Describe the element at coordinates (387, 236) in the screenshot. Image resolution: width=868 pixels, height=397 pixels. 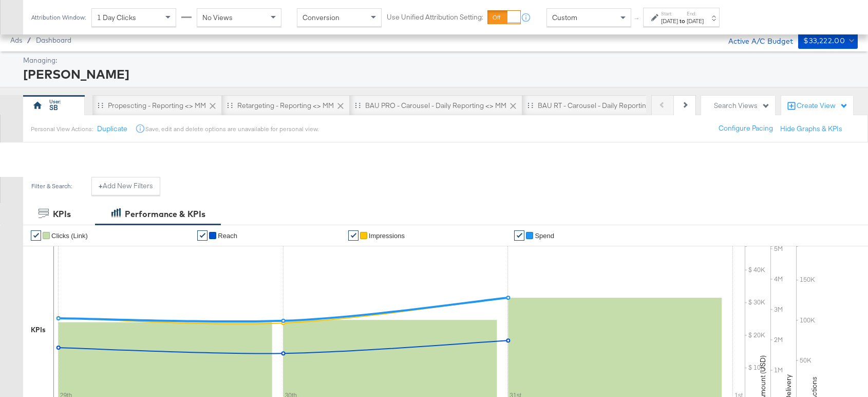
I see `span: Impressions` at that location.